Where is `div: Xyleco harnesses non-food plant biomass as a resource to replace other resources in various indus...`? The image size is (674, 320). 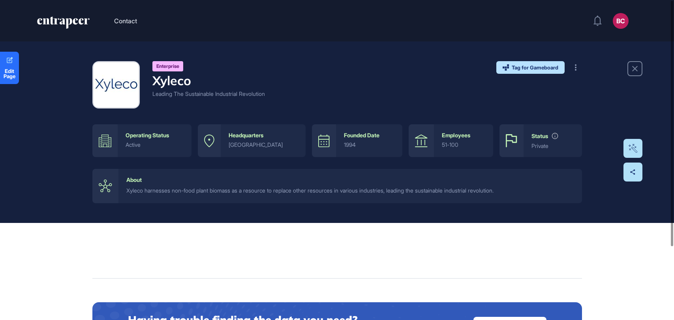 div: Xyleco harnesses non-food plant biomass as a resource to replace other resources in various indus... is located at coordinates (350, 191).